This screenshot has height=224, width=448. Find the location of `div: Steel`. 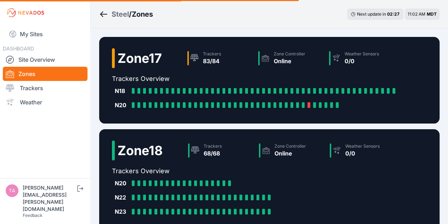

div: Steel is located at coordinates (120, 14).